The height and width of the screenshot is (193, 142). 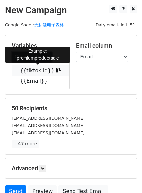 What do you see at coordinates (71, 168) in the screenshot?
I see `h5: Advanced` at bounding box center [71, 168].